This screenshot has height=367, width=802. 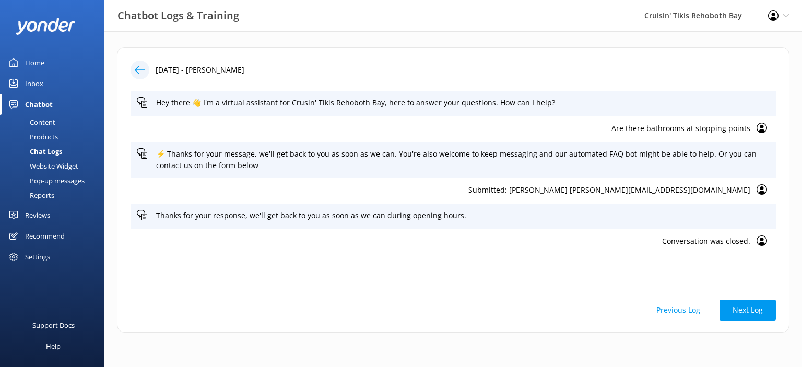 What do you see at coordinates (53, 346) in the screenshot?
I see `div: Help` at bounding box center [53, 346].